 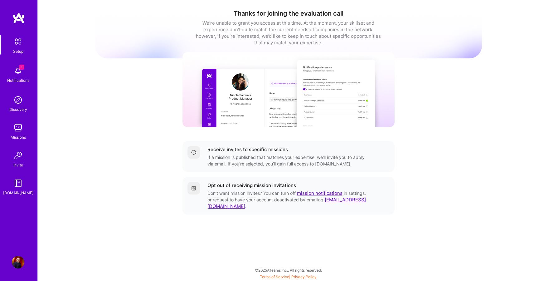 I want to click on img: bell, so click(x=18, y=71).